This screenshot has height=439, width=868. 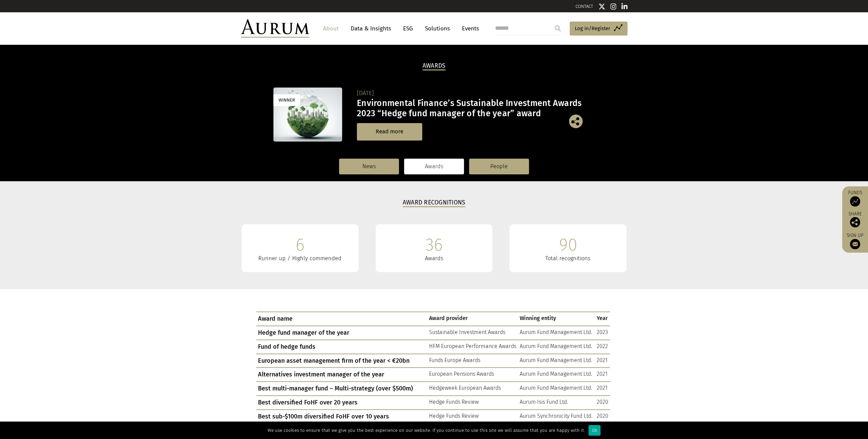 I want to click on td: Award name, so click(x=341, y=319).